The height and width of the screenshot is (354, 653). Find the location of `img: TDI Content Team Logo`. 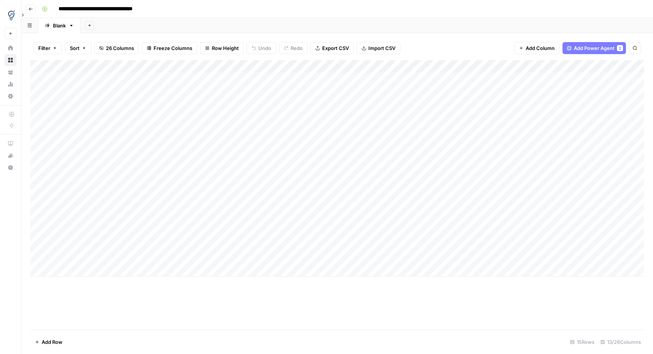

img: TDI Content Team Logo is located at coordinates (11, 15).